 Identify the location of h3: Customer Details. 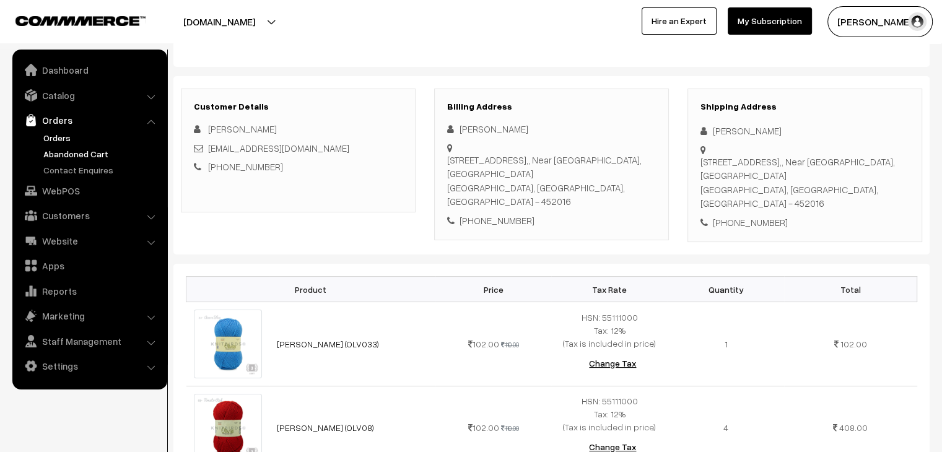
(298, 107).